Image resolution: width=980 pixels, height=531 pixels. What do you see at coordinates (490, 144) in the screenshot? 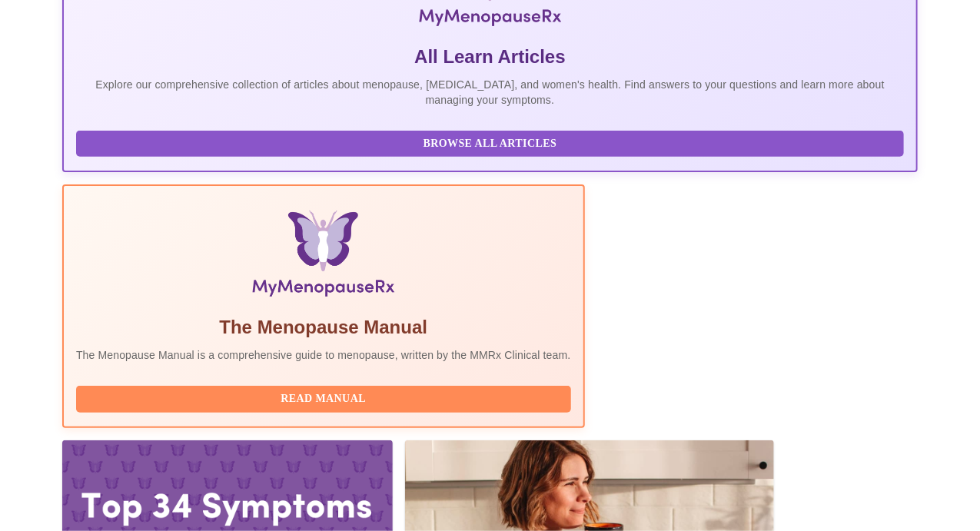
I see `span: Browse All Articles` at bounding box center [490, 144].